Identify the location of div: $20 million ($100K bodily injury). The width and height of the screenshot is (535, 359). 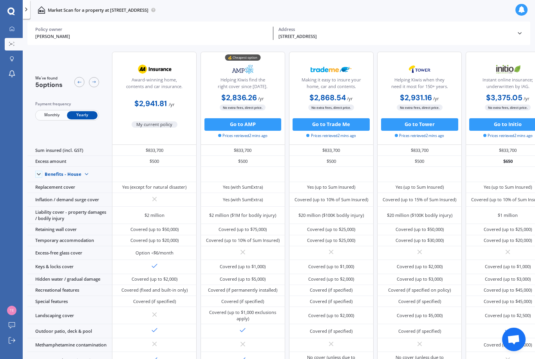
(331, 215).